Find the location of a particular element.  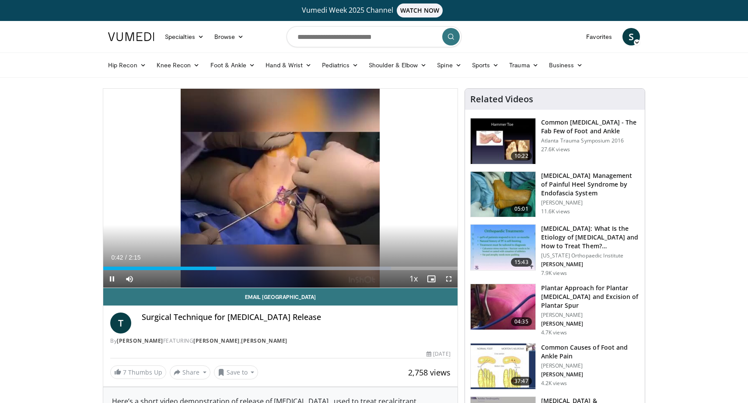

button: Save to is located at coordinates (236, 373).